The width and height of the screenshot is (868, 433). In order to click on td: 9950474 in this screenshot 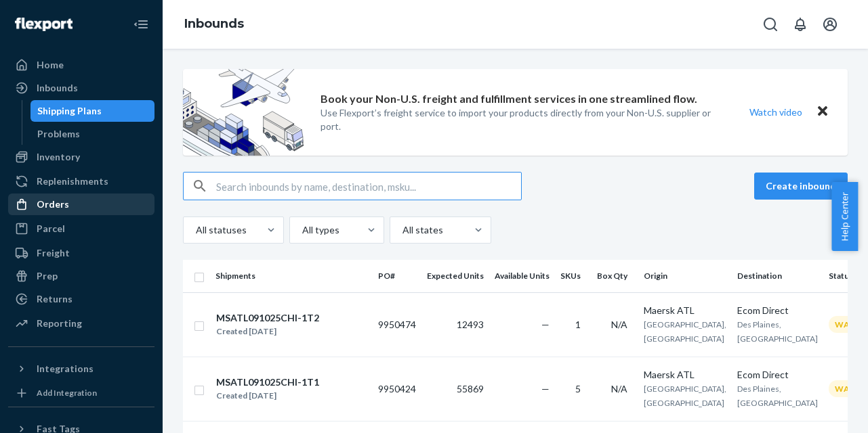, I will do `click(397, 325)`.